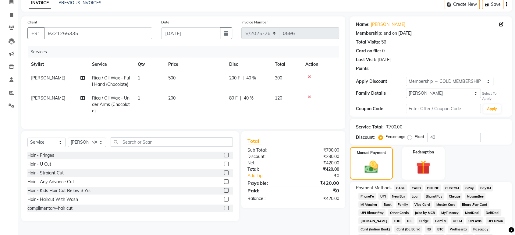 This screenshot has width=515, height=235. I want to click on span: NearBuy, so click(398, 196).